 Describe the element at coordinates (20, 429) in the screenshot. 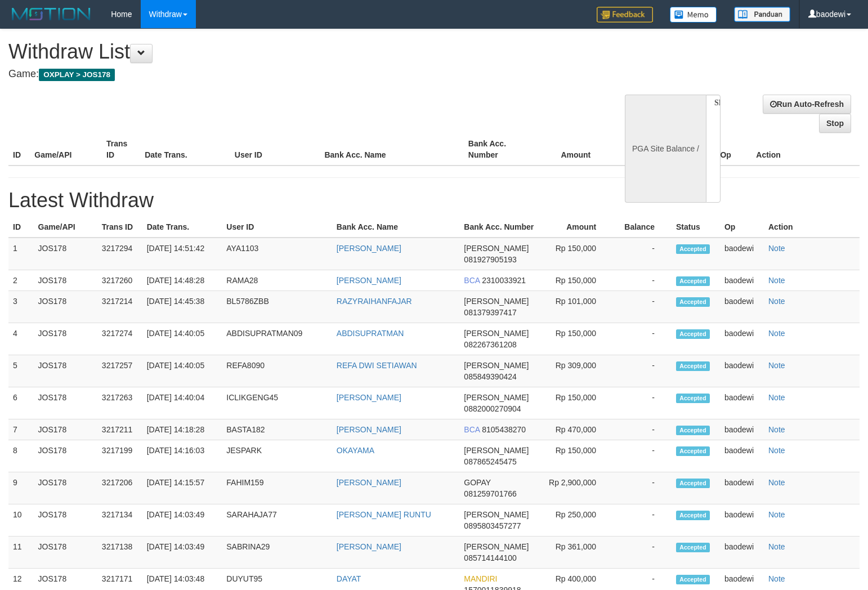

I see `td: 7` at that location.